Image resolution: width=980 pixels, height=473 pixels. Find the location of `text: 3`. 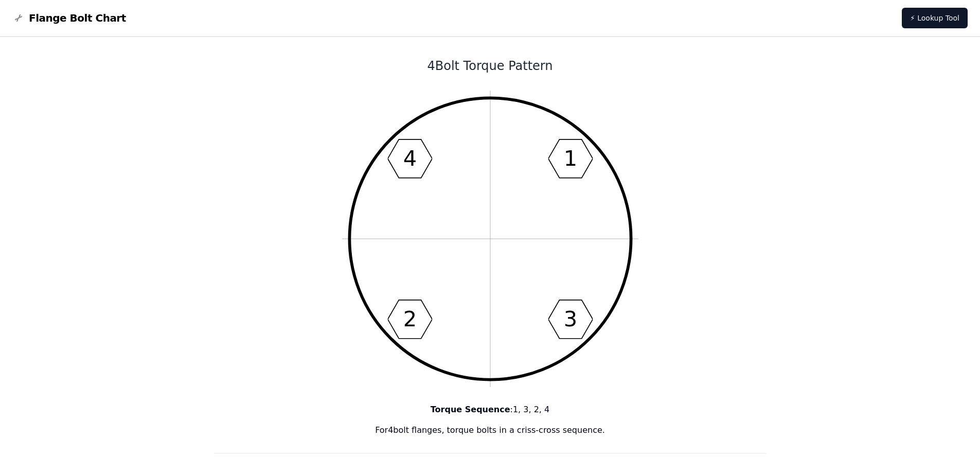

text: 3 is located at coordinates (570, 319).